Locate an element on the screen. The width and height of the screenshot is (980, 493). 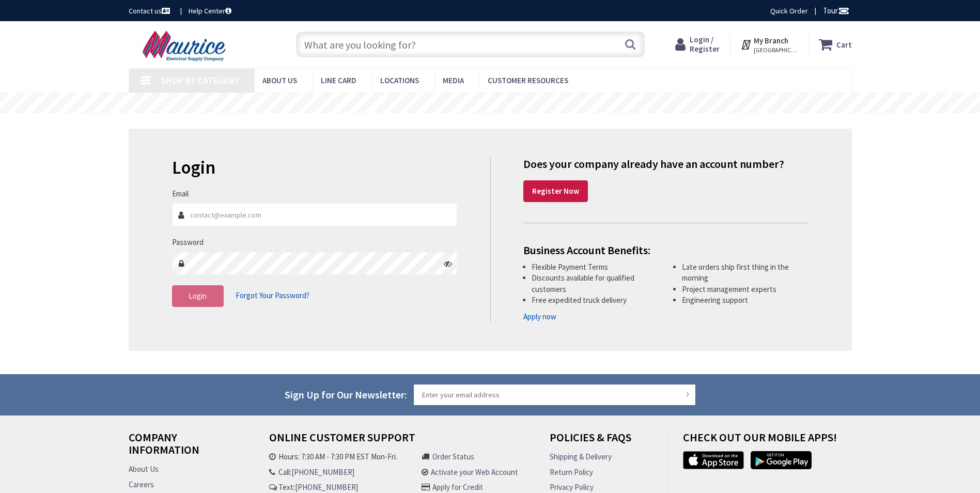
span: Forgot Your Password? is located at coordinates (272, 295).